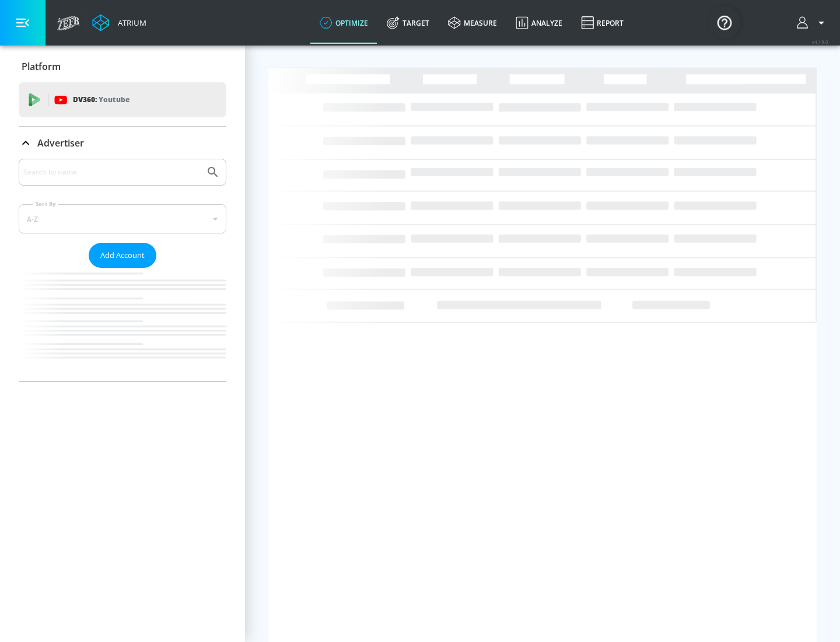 The image size is (840, 642). What do you see at coordinates (41, 67) in the screenshot?
I see `p: Platform` at bounding box center [41, 67].